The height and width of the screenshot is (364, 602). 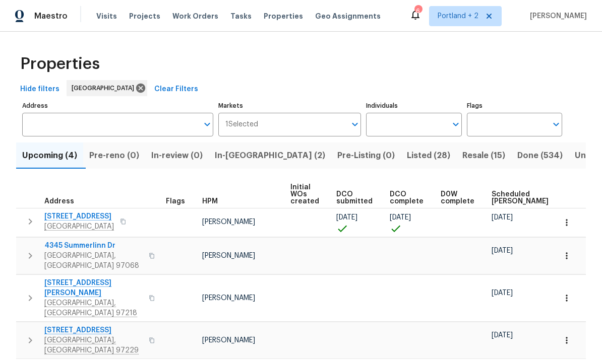 I want to click on span: Portland + 2, so click(x=457, y=17).